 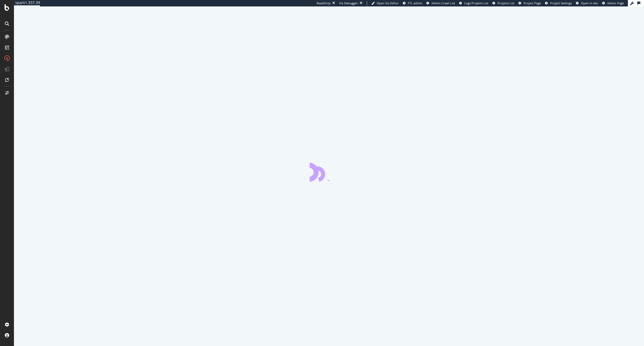 What do you see at coordinates (558, 3) in the screenshot?
I see `a: Project Settings` at bounding box center [558, 3].